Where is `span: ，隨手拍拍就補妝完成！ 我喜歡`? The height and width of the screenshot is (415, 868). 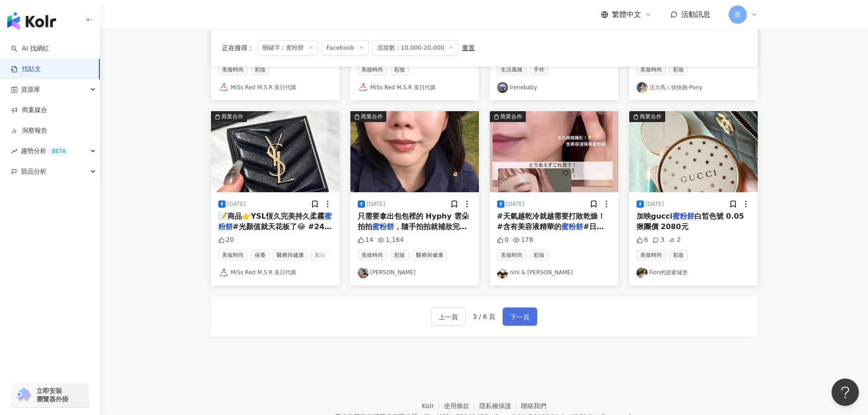 span: ，隨手拍拍就補妝完成！ 我喜歡 is located at coordinates (412, 231).